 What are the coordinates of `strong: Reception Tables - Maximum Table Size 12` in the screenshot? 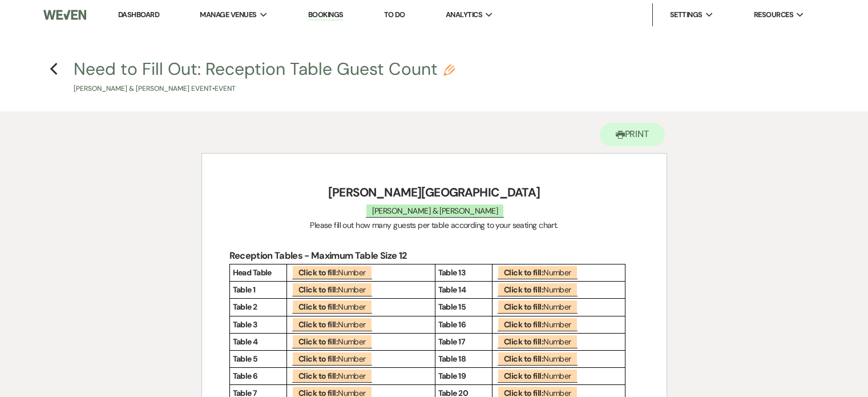 It's located at (318, 256).